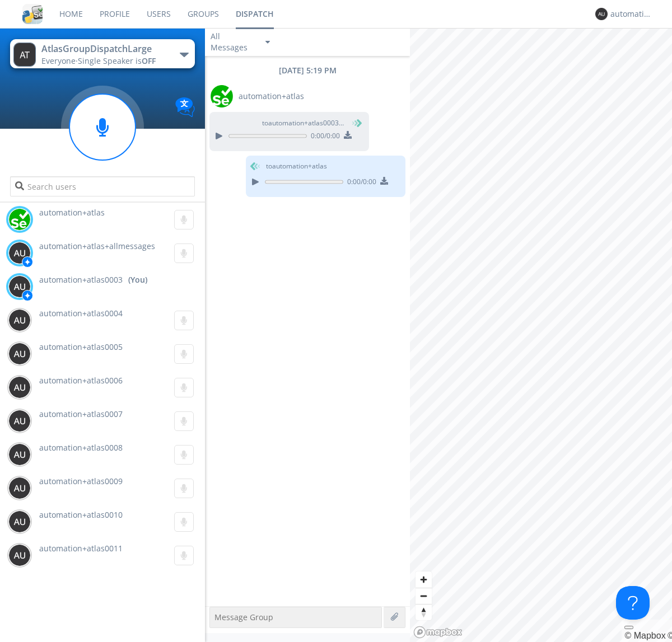 The width and height of the screenshot is (672, 642). What do you see at coordinates (629, 627) in the screenshot?
I see `button: Toggle attribution` at bounding box center [629, 627].